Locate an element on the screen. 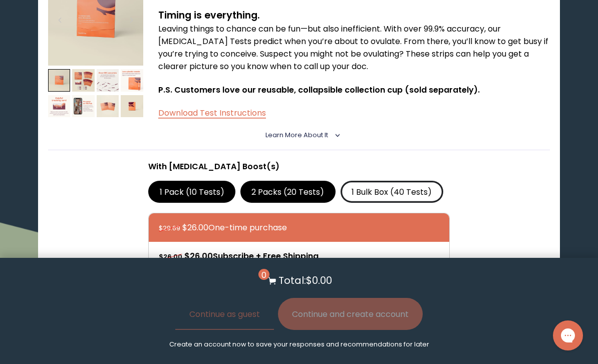  span: 0 is located at coordinates (264, 275).